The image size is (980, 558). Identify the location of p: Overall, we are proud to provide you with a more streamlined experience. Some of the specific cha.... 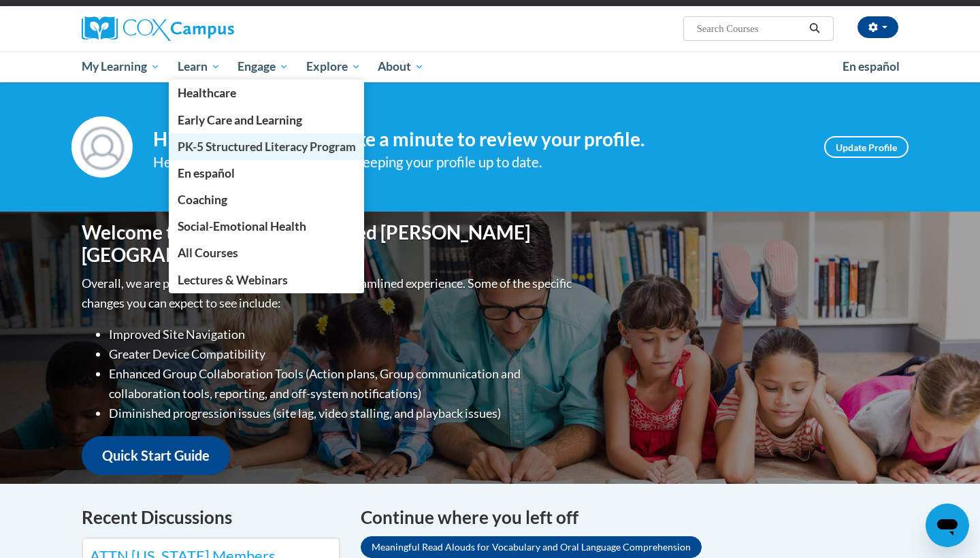
(328, 293).